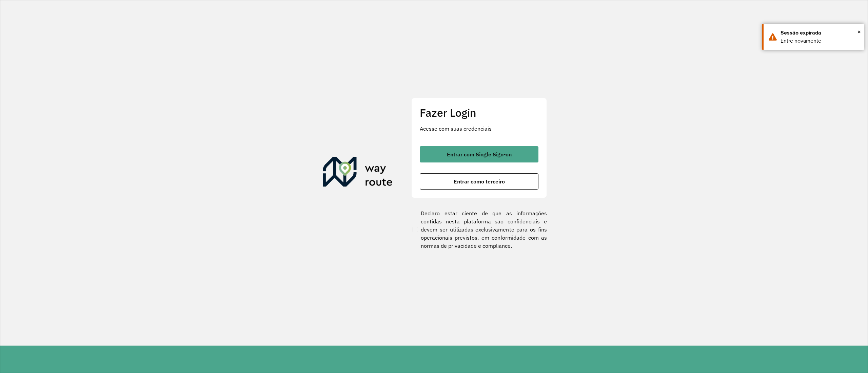  Describe the element at coordinates (357, 173) in the screenshot. I see `img: Roteirizador AmbevTech` at that location.